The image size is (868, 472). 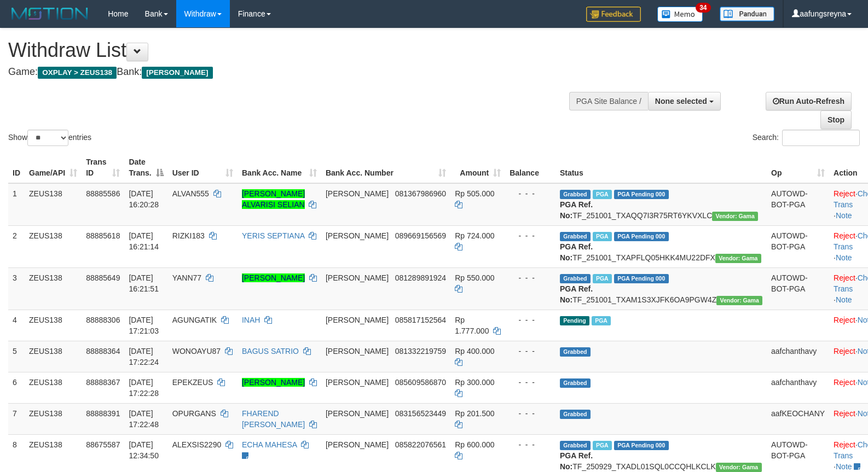 I want to click on th: Amount: activate to sort column ascending, so click(x=478, y=167).